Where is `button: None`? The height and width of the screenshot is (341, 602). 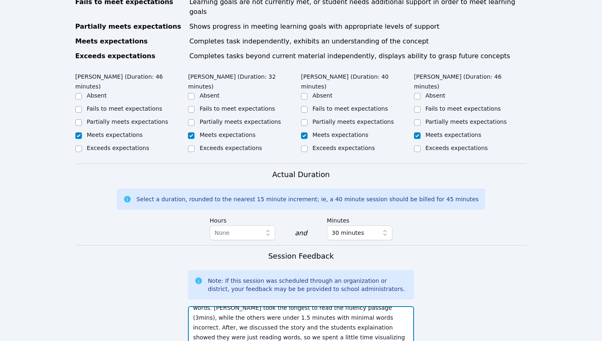
button: None is located at coordinates (242, 233).